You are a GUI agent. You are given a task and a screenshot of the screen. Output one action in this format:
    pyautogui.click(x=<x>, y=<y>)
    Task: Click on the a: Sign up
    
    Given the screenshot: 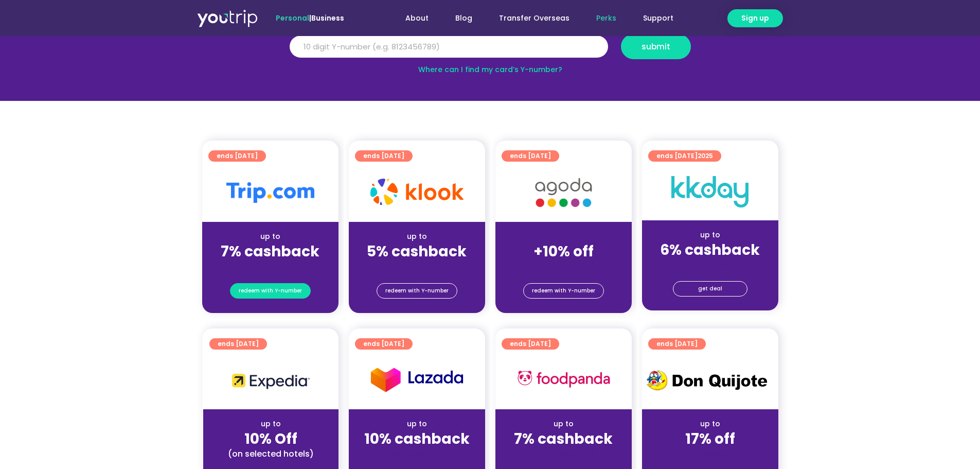 What is the action you would take?
    pyautogui.click(x=755, y=18)
    